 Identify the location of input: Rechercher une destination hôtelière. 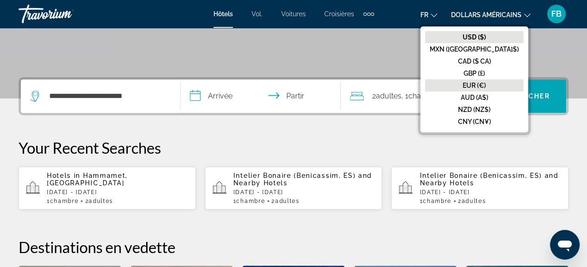
(107, 96).